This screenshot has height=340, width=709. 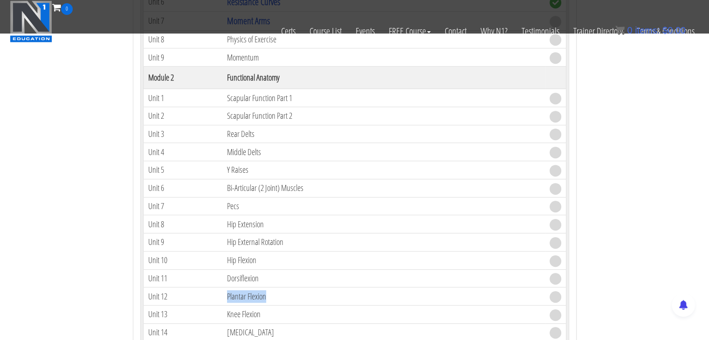 I want to click on td: Dorsiflexion, so click(x=383, y=278).